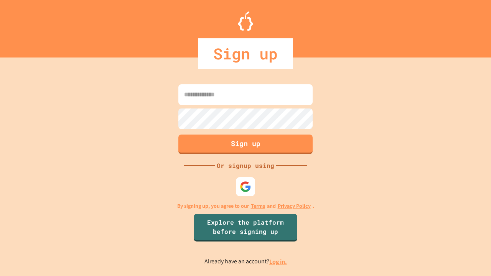  What do you see at coordinates (245, 54) in the screenshot?
I see `div: Sign up` at bounding box center [245, 54].